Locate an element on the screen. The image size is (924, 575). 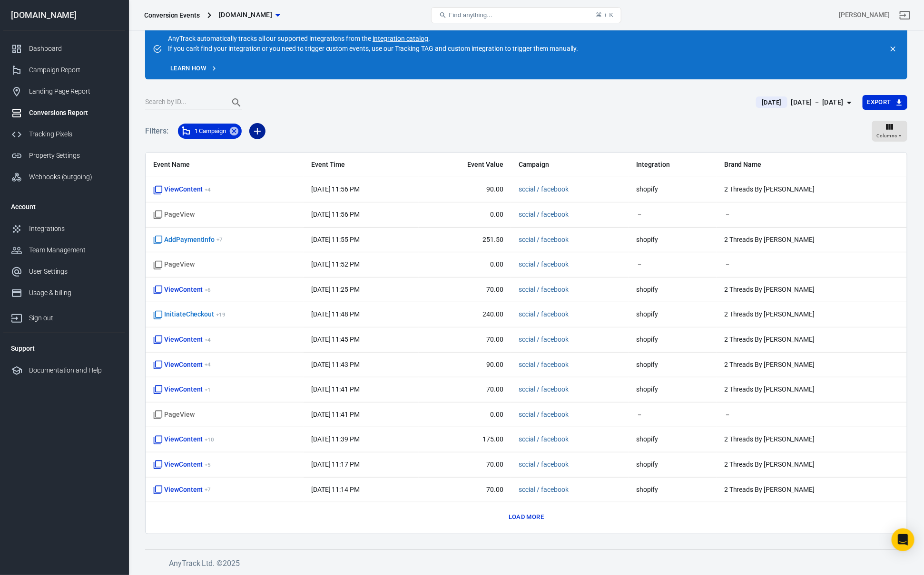
time: 2025-10-02T23:56:27-05:00 is located at coordinates (335, 190).